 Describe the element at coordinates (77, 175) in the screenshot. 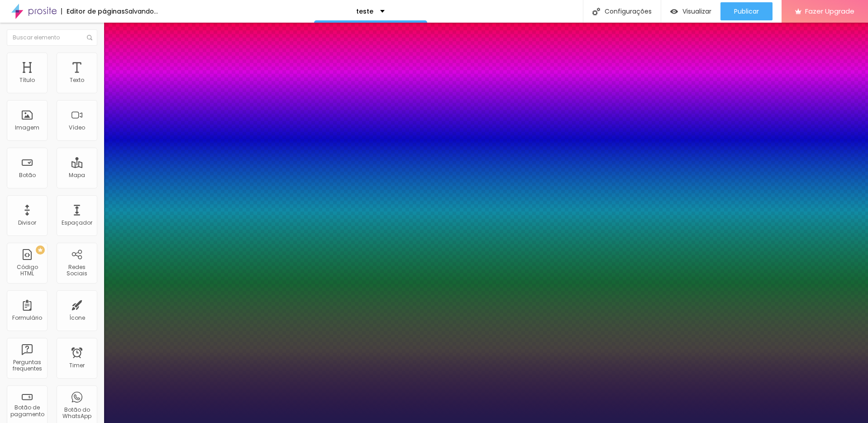

I see `div: Mapa` at that location.